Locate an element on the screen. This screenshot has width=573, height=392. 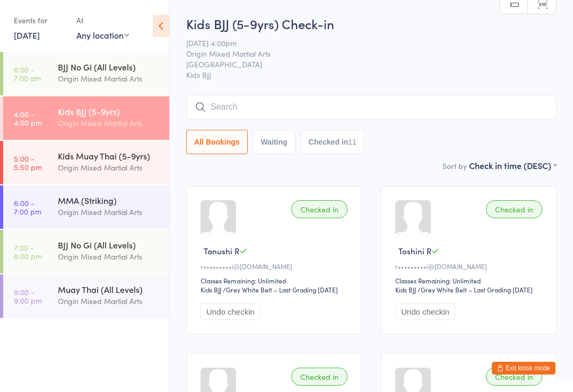
time: 7:00 - 8:00 pm is located at coordinates (28, 251).